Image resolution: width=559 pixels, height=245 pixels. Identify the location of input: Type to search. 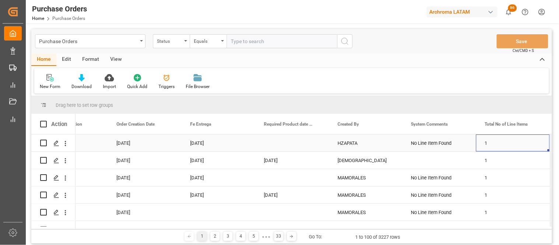
(282, 41).